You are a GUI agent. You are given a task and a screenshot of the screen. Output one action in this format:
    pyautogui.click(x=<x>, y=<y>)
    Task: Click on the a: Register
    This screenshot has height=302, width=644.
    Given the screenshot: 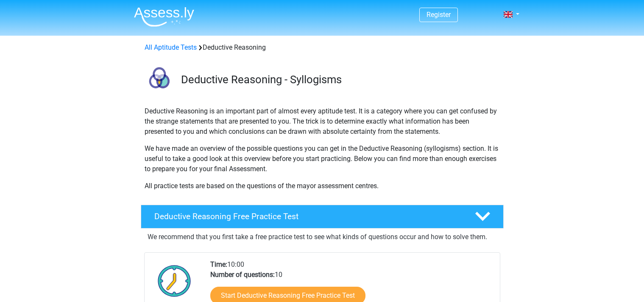 What is the action you would take?
    pyautogui.click(x=438, y=15)
    